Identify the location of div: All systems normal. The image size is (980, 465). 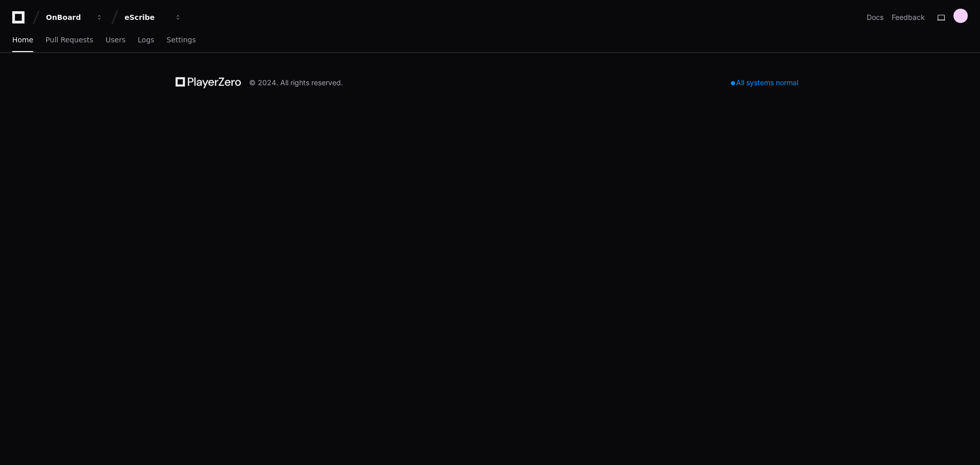
(765, 83).